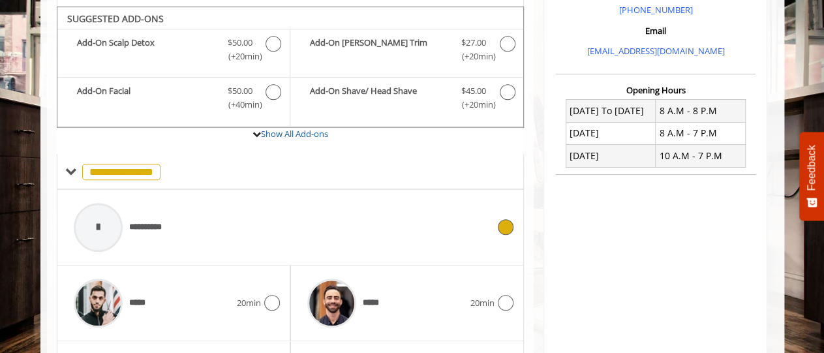 The width and height of the screenshot is (824, 353). What do you see at coordinates (146, 98) in the screenshot?
I see `b: Add-On Facial` at bounding box center [146, 98].